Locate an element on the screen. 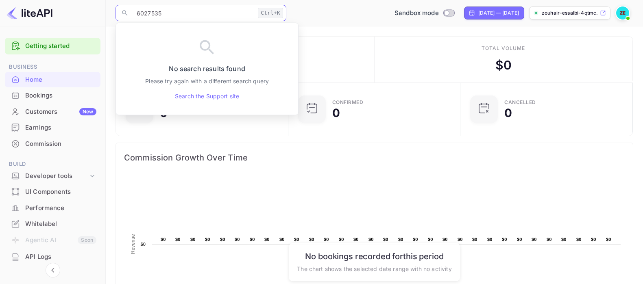  div: Confirmed is located at coordinates (348, 102).